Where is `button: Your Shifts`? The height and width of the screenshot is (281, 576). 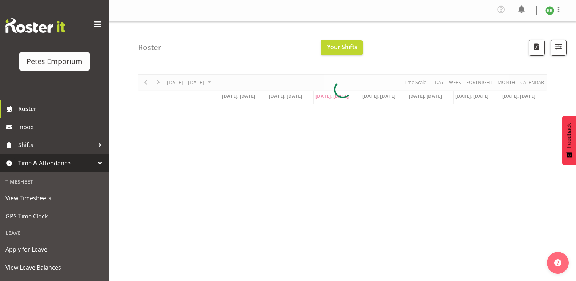
button: Your Shifts is located at coordinates (342, 48).